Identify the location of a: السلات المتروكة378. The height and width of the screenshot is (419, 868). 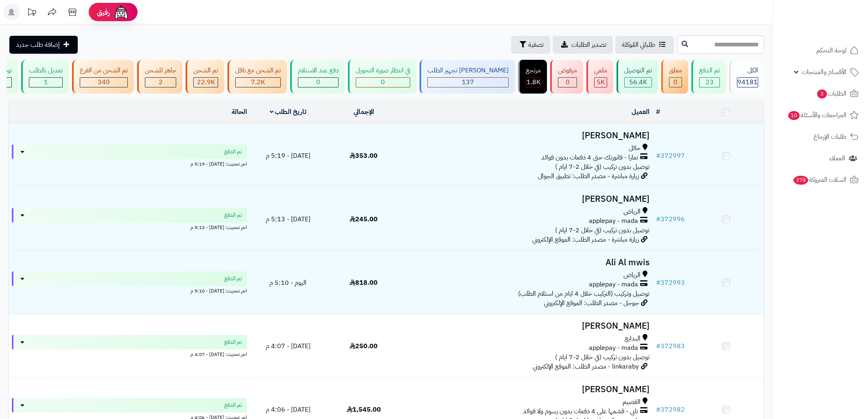
(820, 179).